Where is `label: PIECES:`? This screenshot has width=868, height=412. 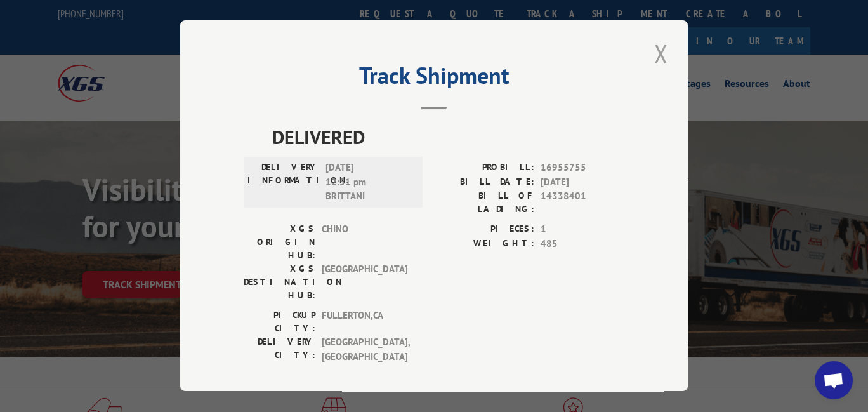 label: PIECES: is located at coordinates (484, 229).